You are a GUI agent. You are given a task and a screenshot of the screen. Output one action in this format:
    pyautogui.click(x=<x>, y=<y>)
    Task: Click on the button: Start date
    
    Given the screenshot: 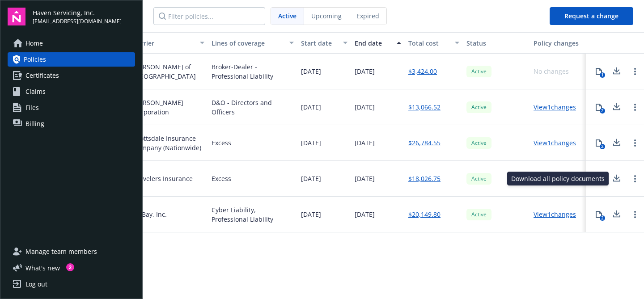 What is the action you would take?
    pyautogui.click(x=324, y=43)
    